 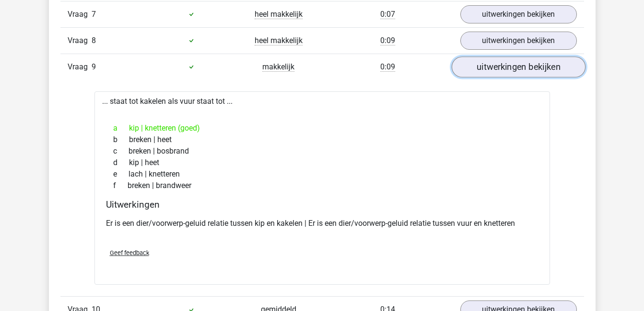 What do you see at coordinates (121, 175) in the screenshot?
I see `span: e` at bounding box center [121, 175].